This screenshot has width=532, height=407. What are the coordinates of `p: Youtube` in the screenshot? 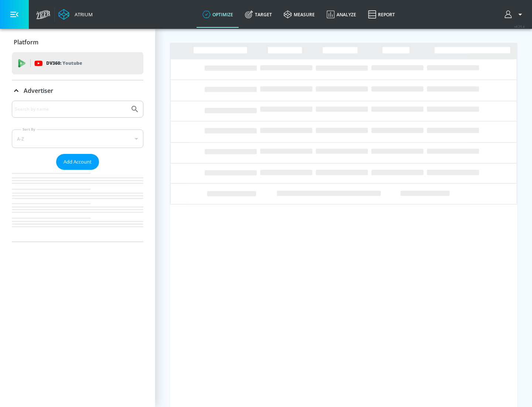 It's located at (72, 63).